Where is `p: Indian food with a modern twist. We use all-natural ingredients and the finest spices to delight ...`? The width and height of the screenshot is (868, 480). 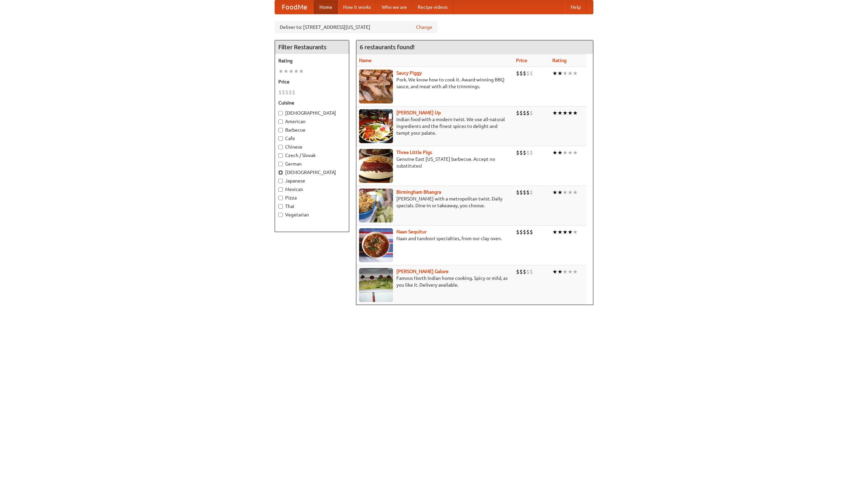 p: Indian food with a modern twist. We use all-natural ingredients and the finest spices to delight ... is located at coordinates (435, 126).